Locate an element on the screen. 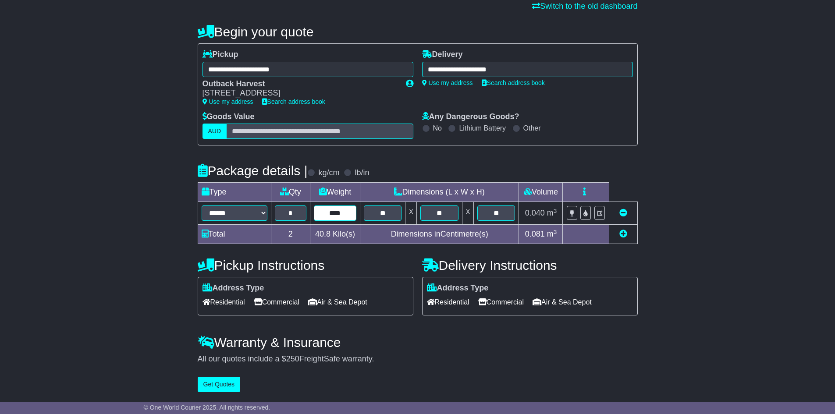 The image size is (835, 414). td: Weight is located at coordinates (335, 192).